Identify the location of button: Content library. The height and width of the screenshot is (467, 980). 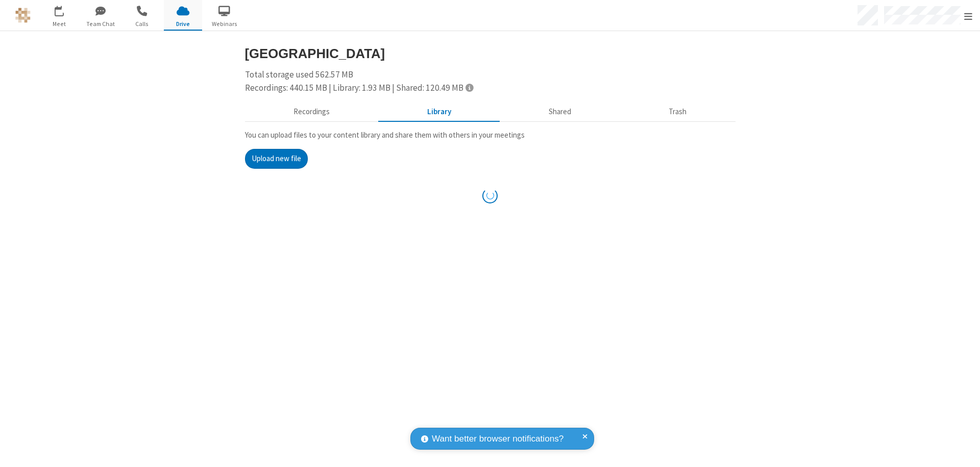
(440, 112).